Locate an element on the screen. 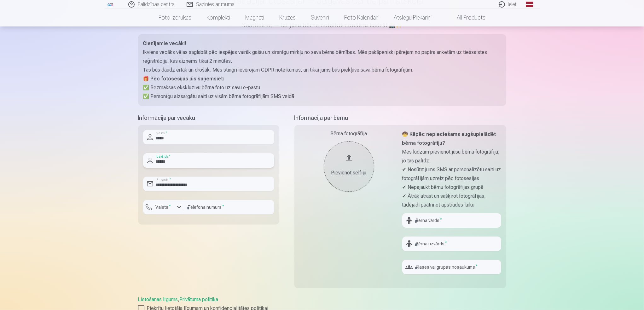 The height and width of the screenshot is (310, 644). p: ✔ Nepajaukt bērnu fotogrāfijas grupā is located at coordinates (452, 187).